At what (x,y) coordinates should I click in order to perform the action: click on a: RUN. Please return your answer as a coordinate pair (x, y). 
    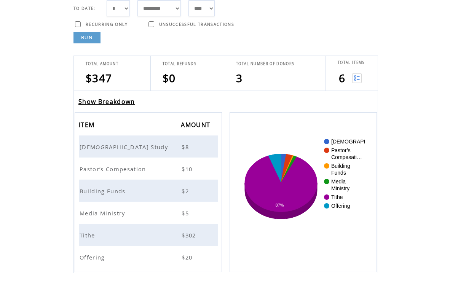
    Looking at the image, I should click on (87, 38).